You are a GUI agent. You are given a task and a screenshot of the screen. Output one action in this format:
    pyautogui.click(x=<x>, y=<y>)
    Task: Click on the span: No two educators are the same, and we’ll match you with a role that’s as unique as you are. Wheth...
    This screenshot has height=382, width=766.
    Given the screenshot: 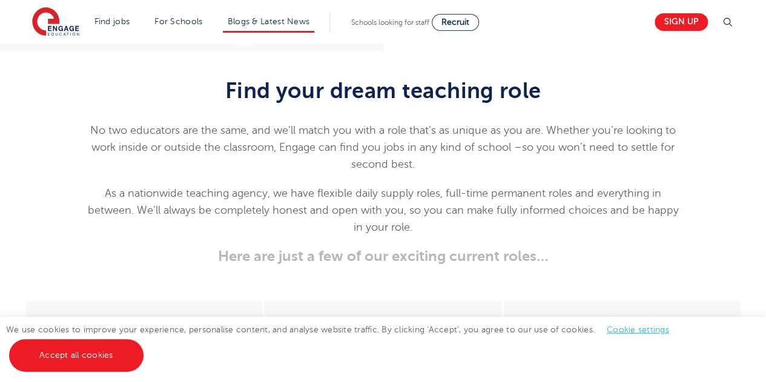 What is the action you would take?
    pyautogui.click(x=383, y=147)
    